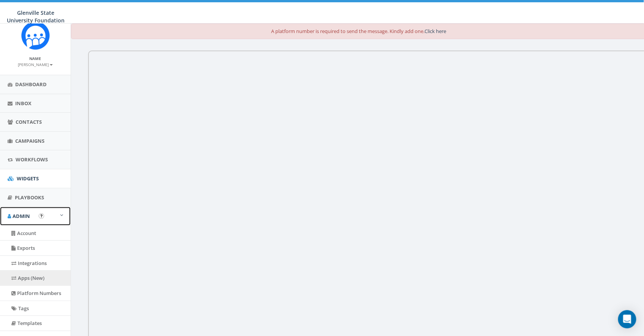 Image resolution: width=644 pixels, height=336 pixels. Describe the element at coordinates (627, 319) in the screenshot. I see `div: Open Intercom Messenger` at that location.